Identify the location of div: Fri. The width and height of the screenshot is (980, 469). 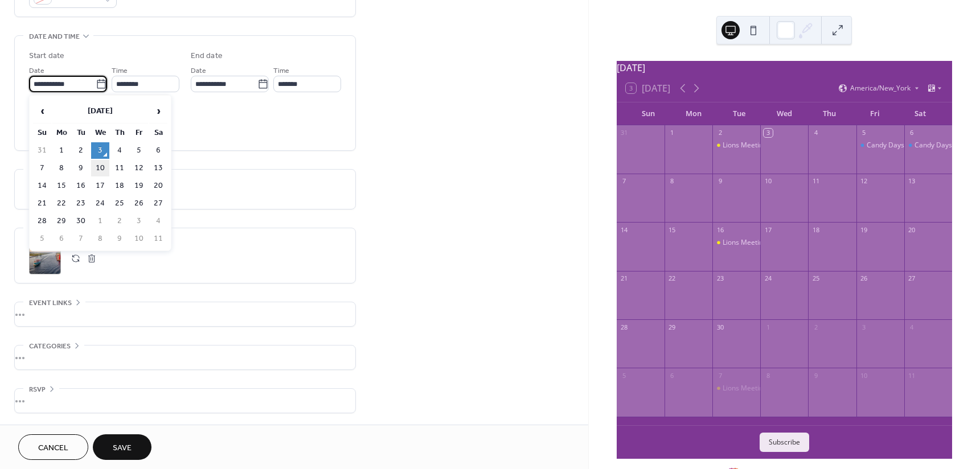
(875, 114).